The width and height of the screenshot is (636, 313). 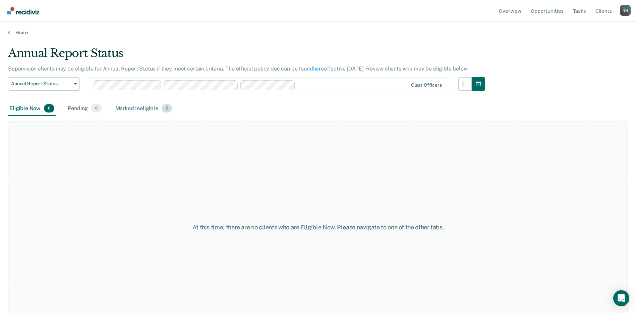 What do you see at coordinates (318, 33) in the screenshot?
I see `a: Home` at bounding box center [318, 33].